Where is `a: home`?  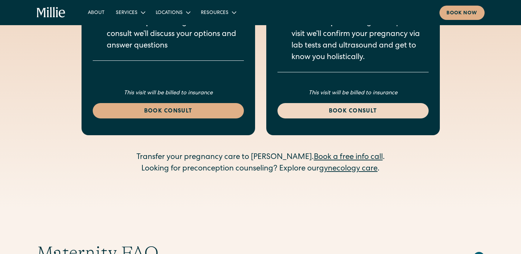
a: home is located at coordinates (51, 13).